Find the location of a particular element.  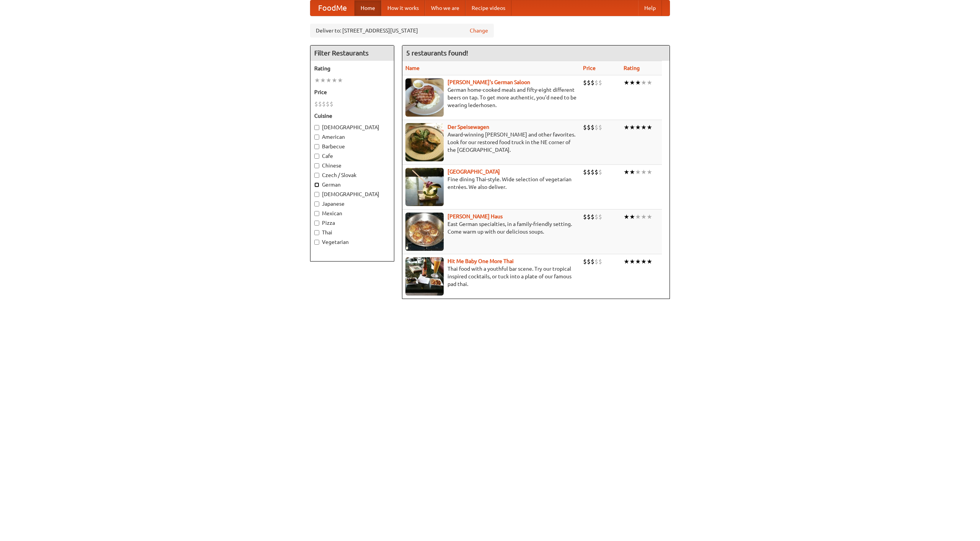

input: Pizza is located at coordinates (317, 223).